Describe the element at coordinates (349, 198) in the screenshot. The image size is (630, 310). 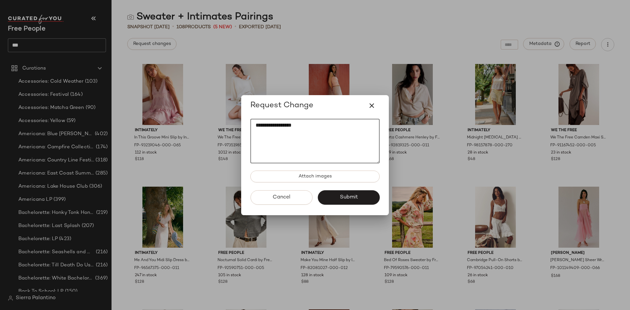
I see `button: Submit` at that location.